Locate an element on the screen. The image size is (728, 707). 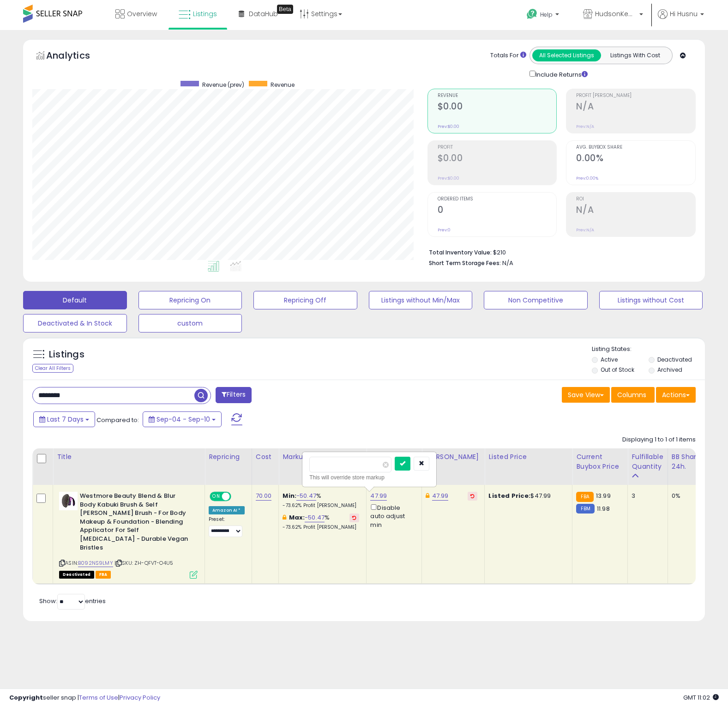
span: Revenue (prev) is located at coordinates (223, 85).